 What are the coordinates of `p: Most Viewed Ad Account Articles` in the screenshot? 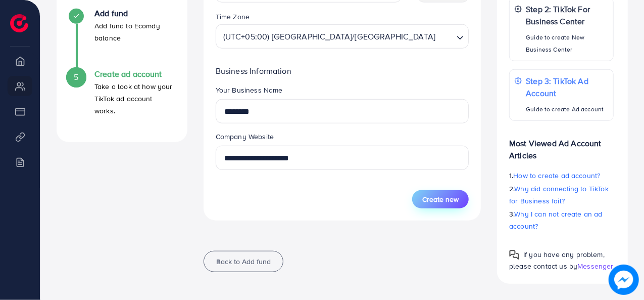 It's located at (561, 145).